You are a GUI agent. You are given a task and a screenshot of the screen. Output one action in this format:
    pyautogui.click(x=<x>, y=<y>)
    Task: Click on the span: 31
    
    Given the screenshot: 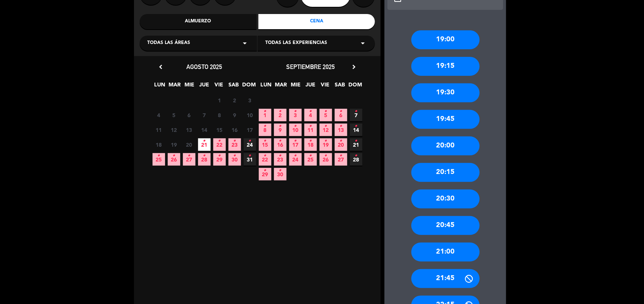 What is the action you would take?
    pyautogui.click(x=249, y=159)
    